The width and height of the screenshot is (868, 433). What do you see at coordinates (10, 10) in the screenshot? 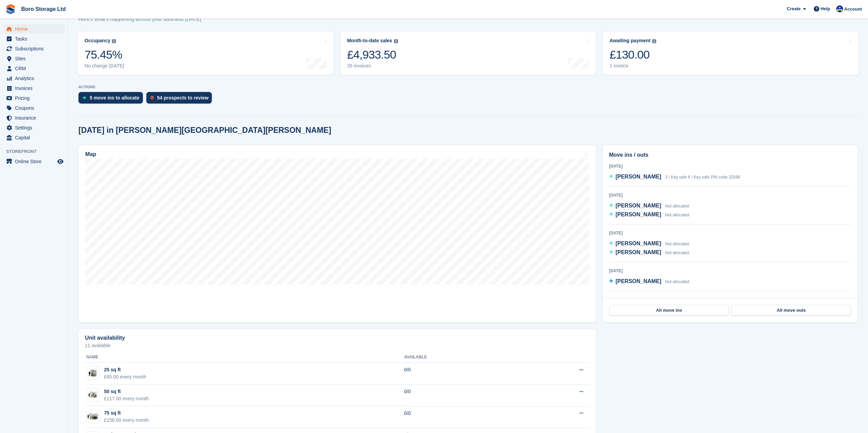
I see `img: stora-icon-8386f47178a22dfd0bd8f6a31ec36ba5ce8667c1dd55bd0f319d3a0aa187defe.svg` at bounding box center [10, 10].